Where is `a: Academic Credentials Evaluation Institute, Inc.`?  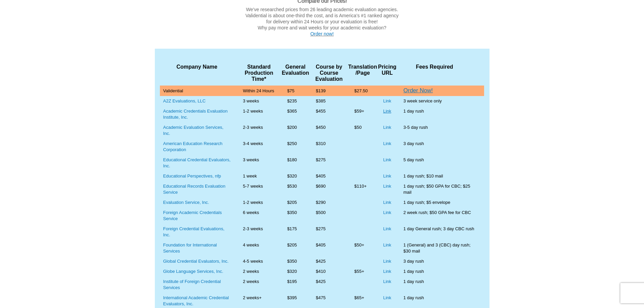 a: Academic Credentials Evaluation Institute, Inc. is located at coordinates (195, 114).